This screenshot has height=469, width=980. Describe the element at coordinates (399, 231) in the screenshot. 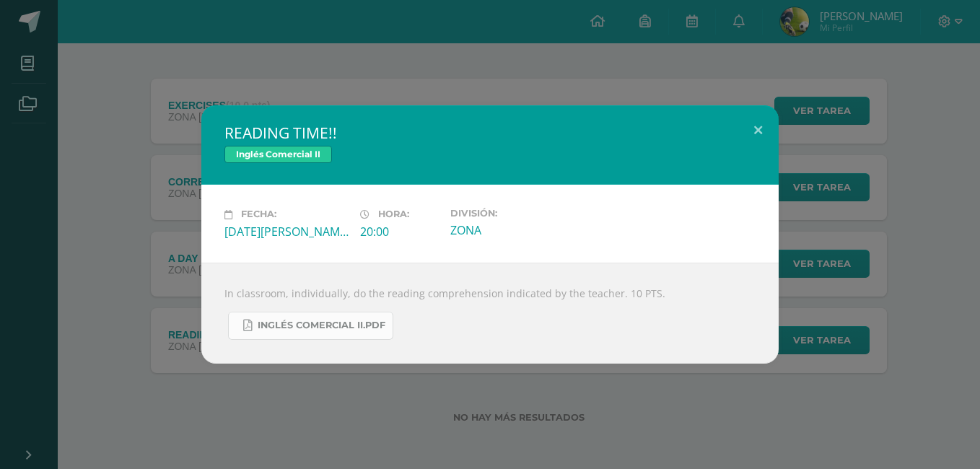

I see `div: 20:00` at that location.